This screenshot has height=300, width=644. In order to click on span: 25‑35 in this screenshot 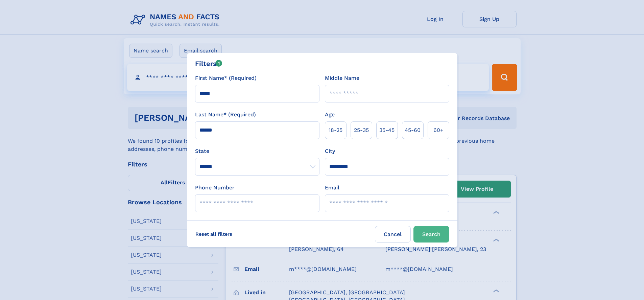, I will do `click(361, 130)`.